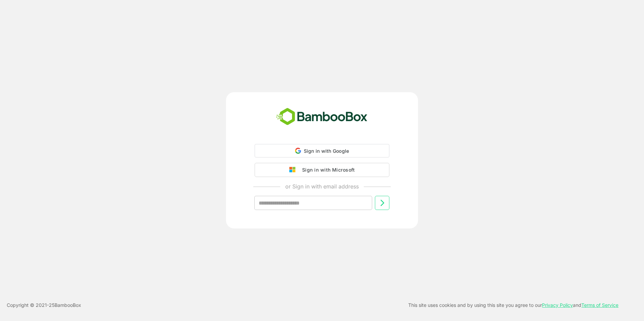 This screenshot has height=321, width=644. Describe the element at coordinates (43, 306) in the screenshot. I see `p: Copyright © 2021- 25 BambooBox` at that location.